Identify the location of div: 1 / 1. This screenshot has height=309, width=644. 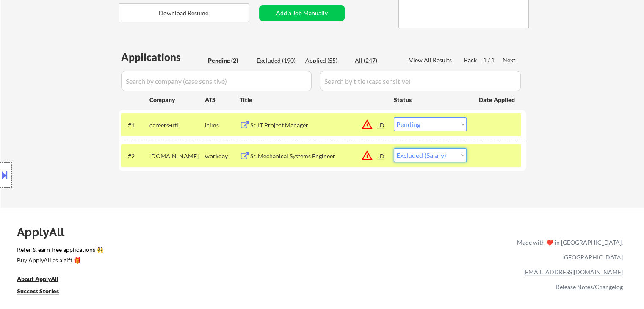
(492, 60).